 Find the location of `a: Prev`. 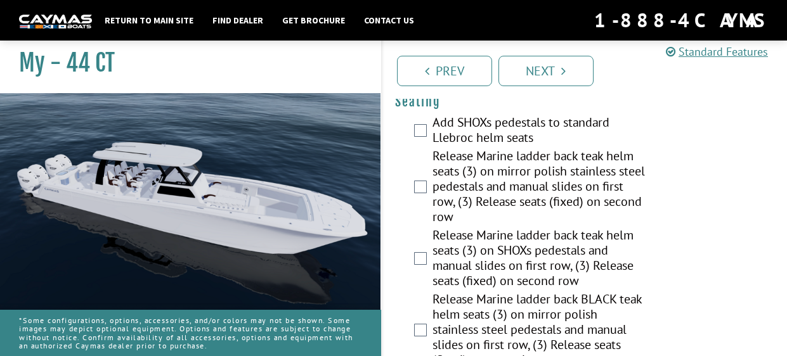

a: Prev is located at coordinates (445, 71).